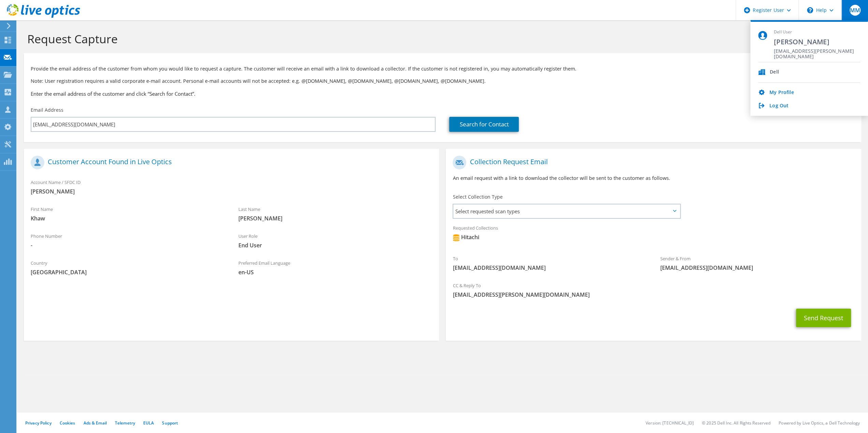 The height and width of the screenshot is (433, 868). Describe the element at coordinates (484, 124) in the screenshot. I see `a: Search for Contact` at that location.